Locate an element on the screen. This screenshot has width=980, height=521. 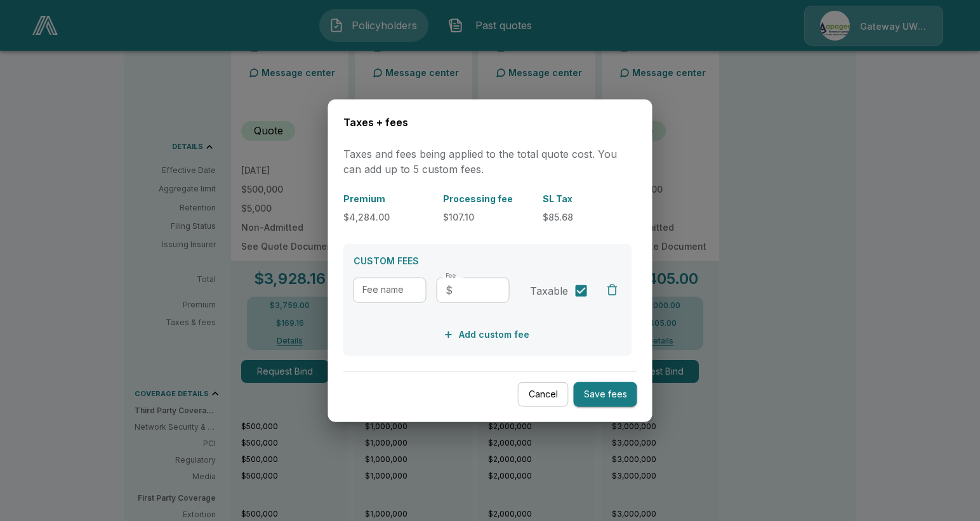
button: Add custom fee is located at coordinates (488, 334).